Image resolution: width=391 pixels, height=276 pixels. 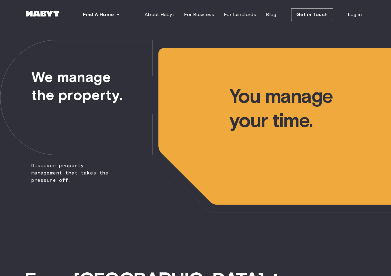 What do you see at coordinates (98, 15) in the screenshot?
I see `span: Find A Home` at bounding box center [98, 15].